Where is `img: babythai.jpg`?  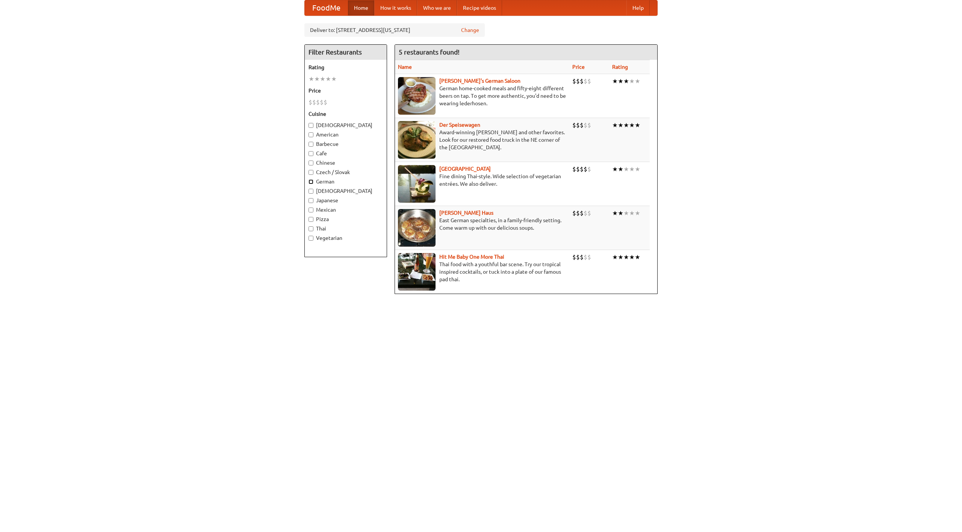 img: babythai.jpg is located at coordinates (417, 272).